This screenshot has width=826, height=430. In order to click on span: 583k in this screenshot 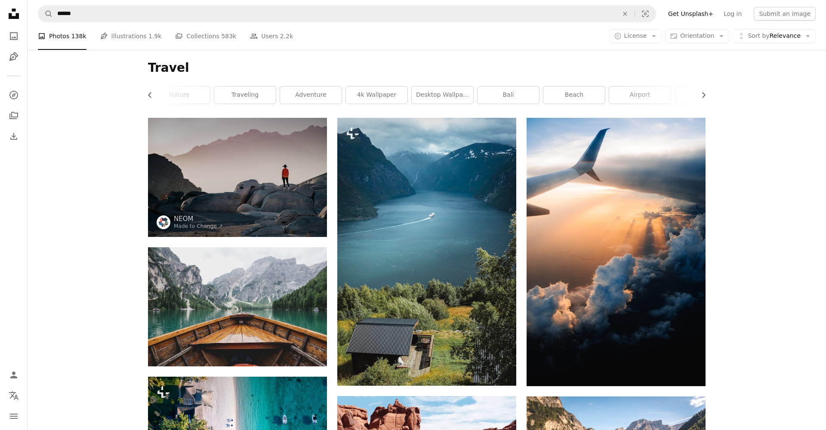, I will do `click(228, 36)`.